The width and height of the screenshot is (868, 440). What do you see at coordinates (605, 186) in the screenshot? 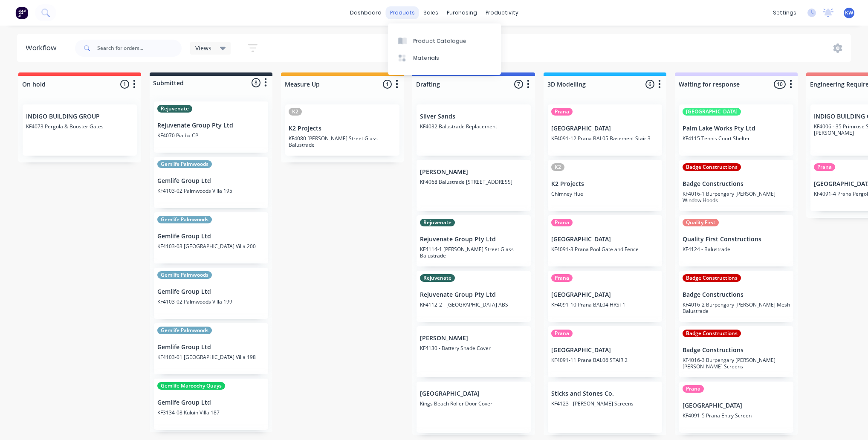
I see `div: K2K2 ProjectsChimney Flue` at bounding box center [605, 186].